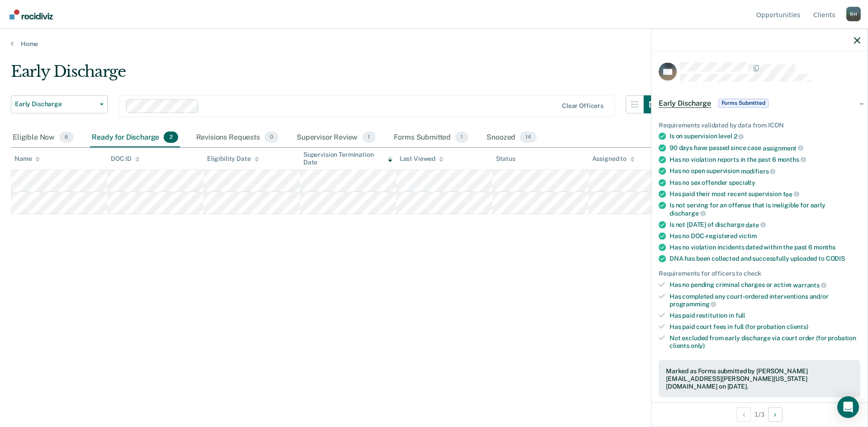  What do you see at coordinates (125, 159) in the screenshot?
I see `div: DOC ID` at bounding box center [125, 159].